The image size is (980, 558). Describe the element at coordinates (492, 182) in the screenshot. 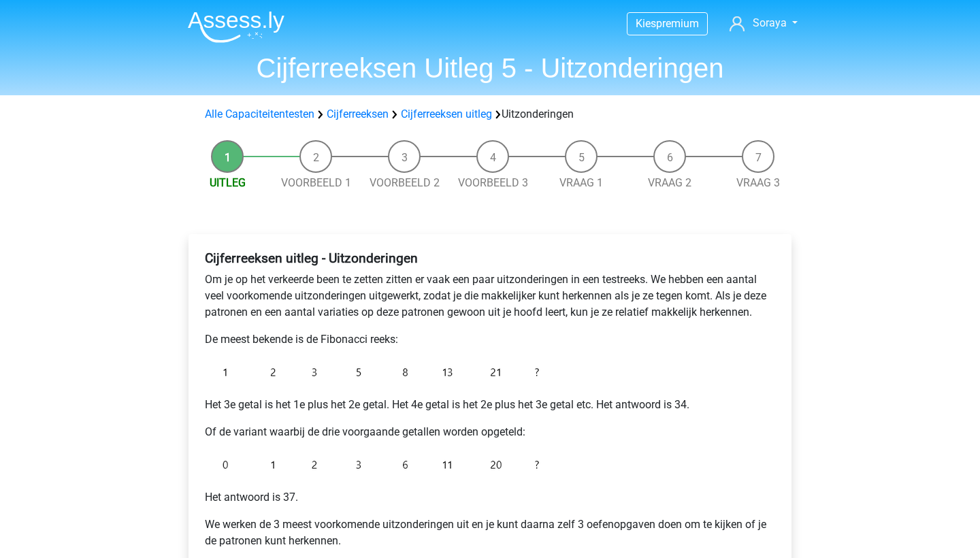

I see `a: Voorbeeld 3` at that location.